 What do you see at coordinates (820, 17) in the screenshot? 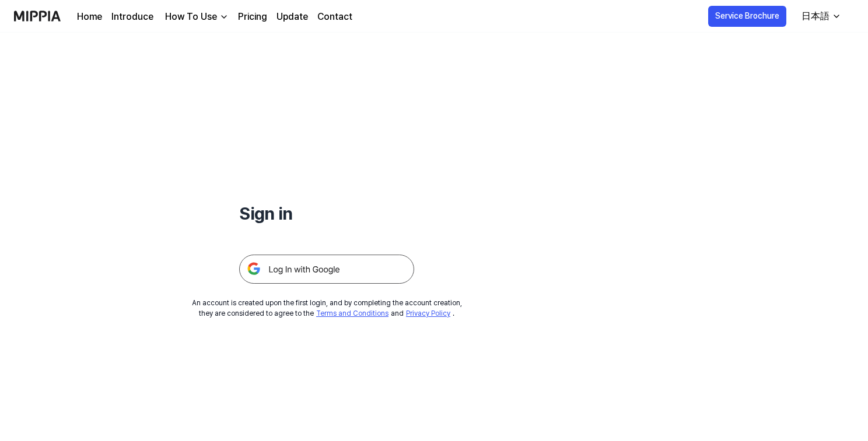
I see `button: 日本語` at bounding box center [820, 17].